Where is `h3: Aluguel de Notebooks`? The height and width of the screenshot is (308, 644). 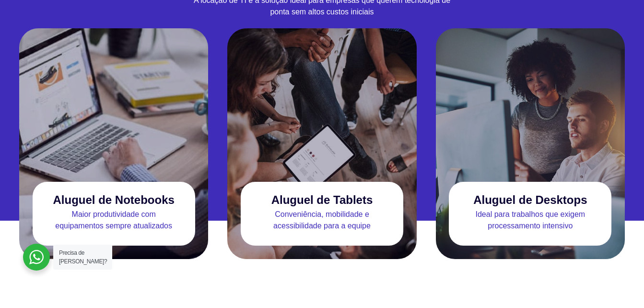
h3: Aluguel de Notebooks is located at coordinates (113, 199).